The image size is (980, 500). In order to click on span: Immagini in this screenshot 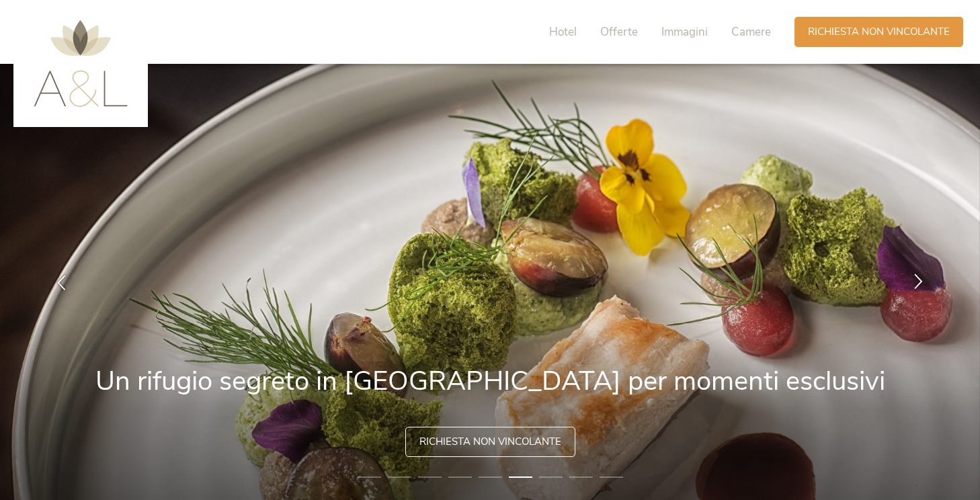, I will do `click(685, 31)`.